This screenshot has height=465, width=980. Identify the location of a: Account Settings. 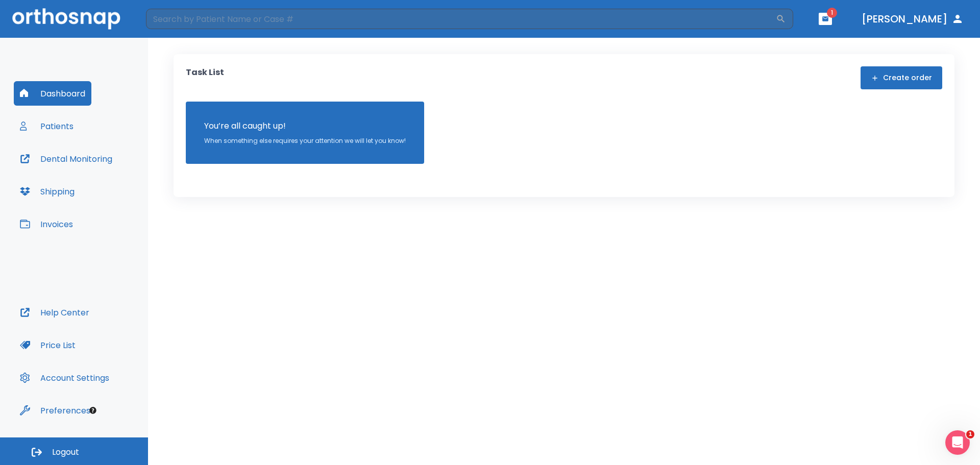
(64, 378).